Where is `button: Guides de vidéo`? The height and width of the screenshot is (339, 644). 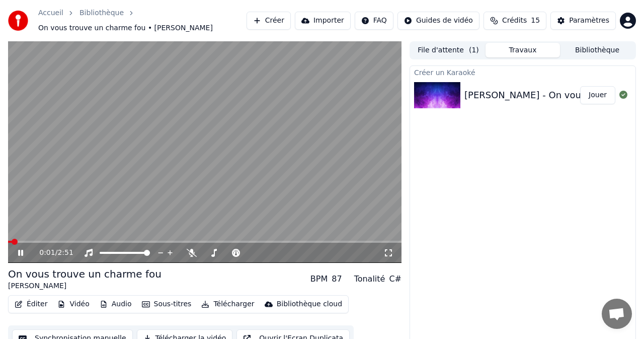 button: Guides de vidéo is located at coordinates (438, 20).